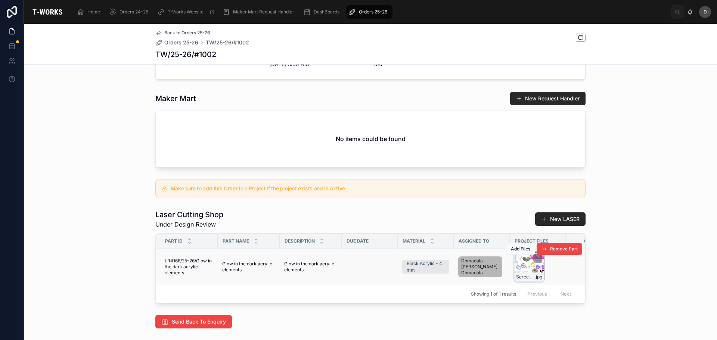 The image size is (717, 340). What do you see at coordinates (559, 249) in the screenshot?
I see `button: Remove Part` at bounding box center [559, 249].